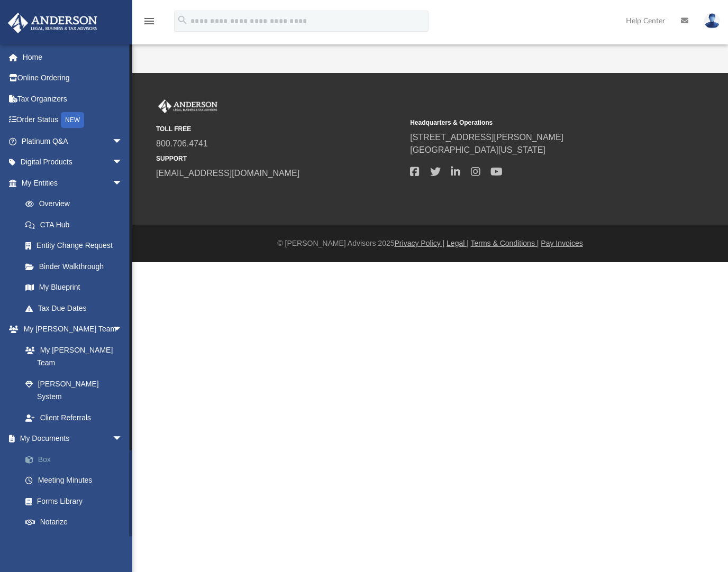 Image resolution: width=728 pixels, height=572 pixels. Describe the element at coordinates (77, 267) in the screenshot. I see `a: Binder Walkthrough` at that location.